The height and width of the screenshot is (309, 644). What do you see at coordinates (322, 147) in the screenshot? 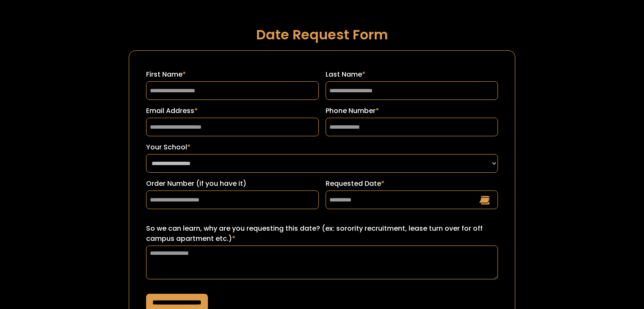
I see `label: Your School` at bounding box center [322, 147].